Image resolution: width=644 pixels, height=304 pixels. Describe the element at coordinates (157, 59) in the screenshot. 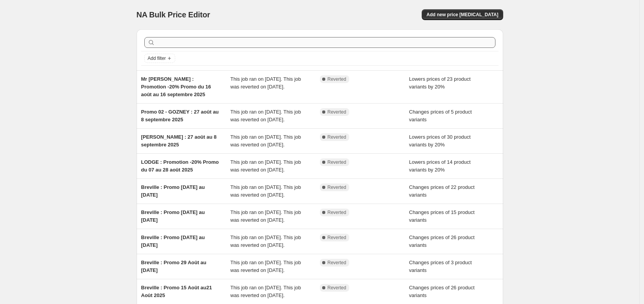

I see `span: Add filter` at that location.